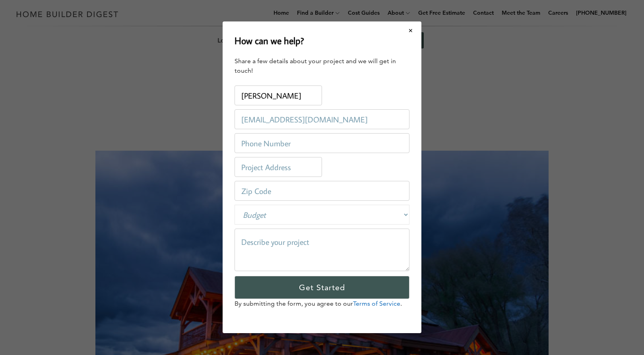 This screenshot has height=355, width=644. I want to click on input: Get Started, so click(322, 288).